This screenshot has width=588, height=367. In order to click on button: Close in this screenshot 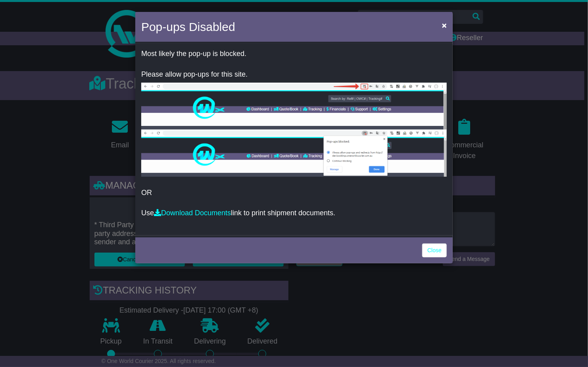, I will do `click(444, 25)`.